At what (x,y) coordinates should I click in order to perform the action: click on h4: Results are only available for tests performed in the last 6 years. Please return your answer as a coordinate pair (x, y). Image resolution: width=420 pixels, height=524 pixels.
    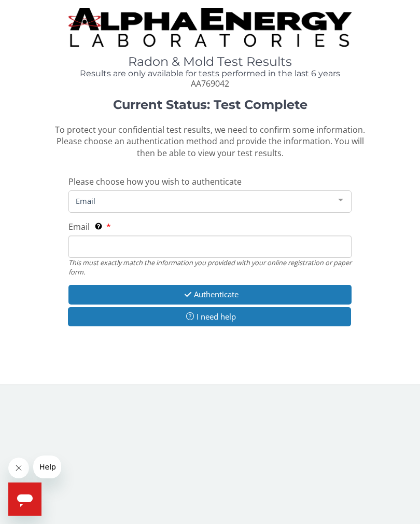
    Looking at the image, I should click on (210, 74).